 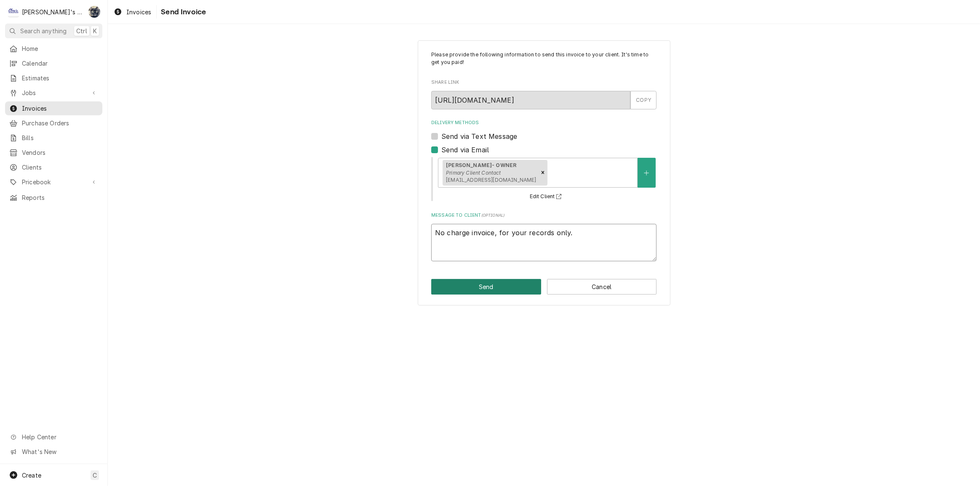 What do you see at coordinates (53, 138) in the screenshot?
I see `a: Bills` at bounding box center [53, 138].